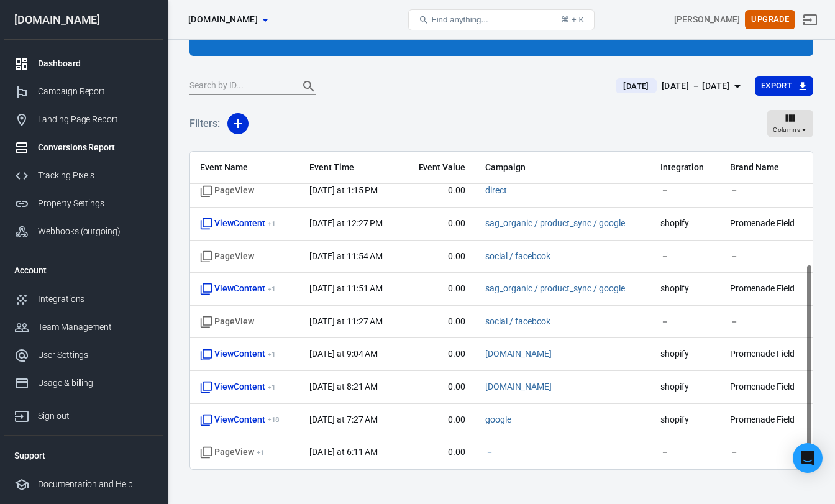  I want to click on time: 2025-09-09T06:11:45-07:00, so click(344, 452).